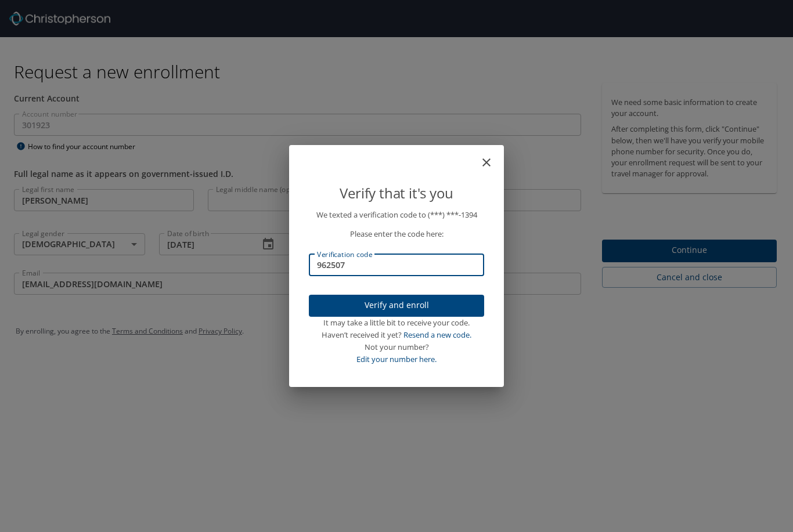 This screenshot has height=532, width=793. What do you see at coordinates (397, 234) in the screenshot?
I see `p: Please enter the code here:` at bounding box center [397, 234].